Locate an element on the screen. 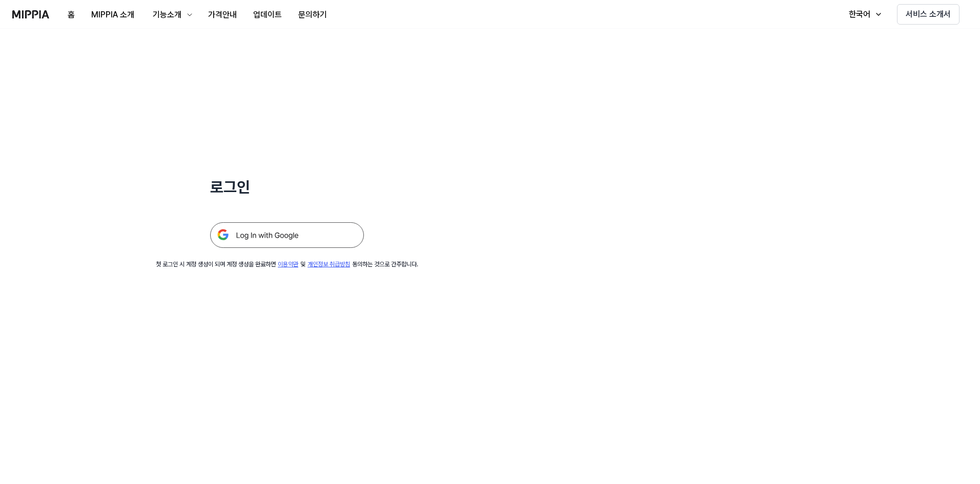 Image resolution: width=980 pixels, height=484 pixels. button: 문의하기 is located at coordinates (313, 15).